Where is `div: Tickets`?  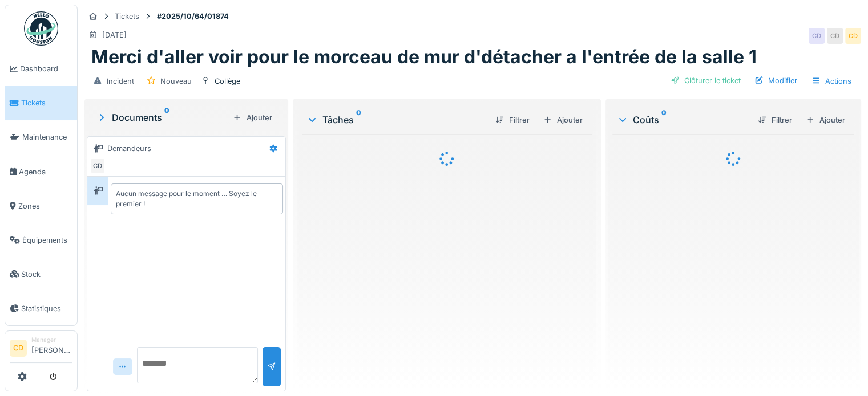 div: Tickets is located at coordinates (127, 16).